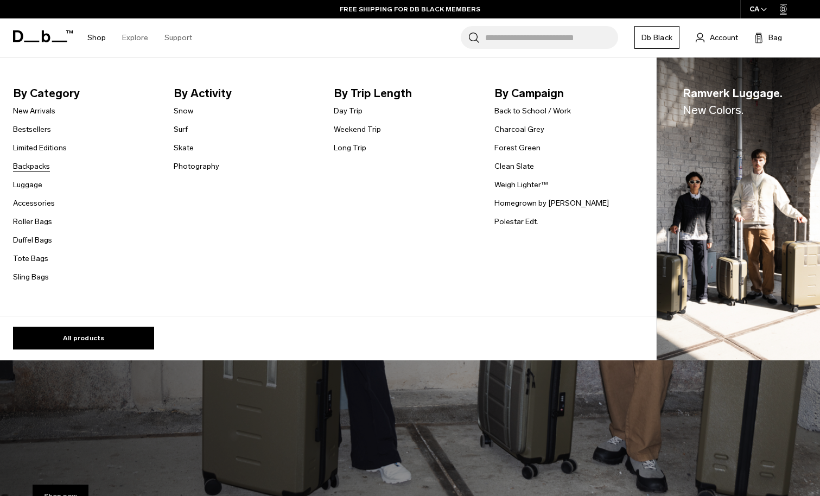 The height and width of the screenshot is (496, 820). I want to click on a: FREE SHIPPING FOR DB BLACK MEMBERS, so click(410, 9).